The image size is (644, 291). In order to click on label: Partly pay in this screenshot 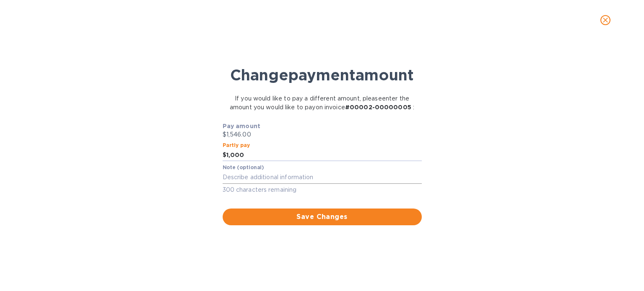, I will do `click(236, 146)`.